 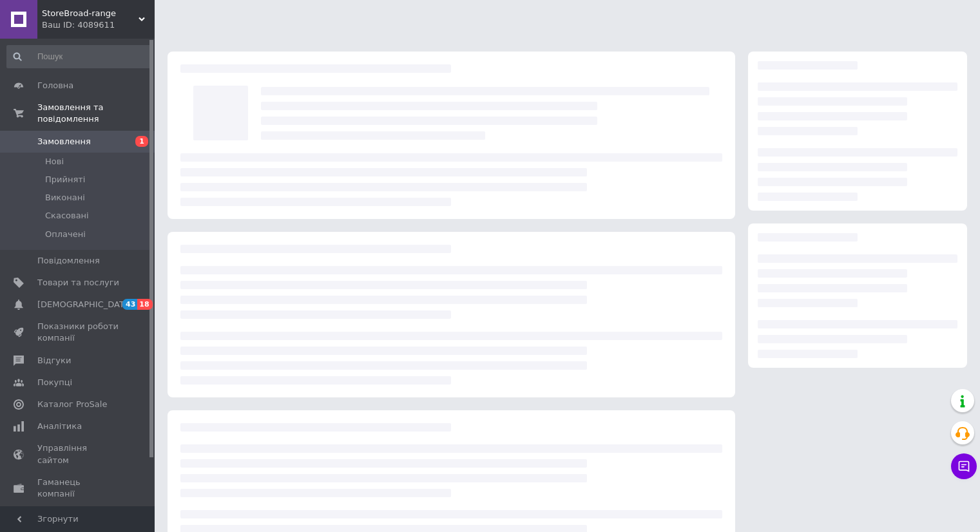 What do you see at coordinates (144, 304) in the screenshot?
I see `span: 18` at bounding box center [144, 304].